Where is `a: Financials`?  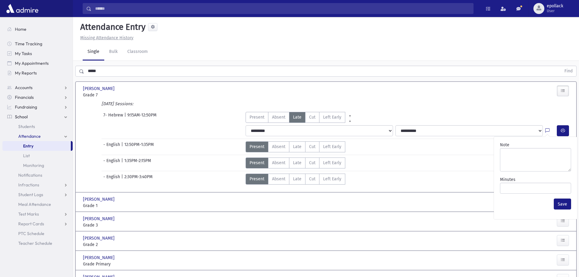 a: Financials is located at coordinates (37, 97).